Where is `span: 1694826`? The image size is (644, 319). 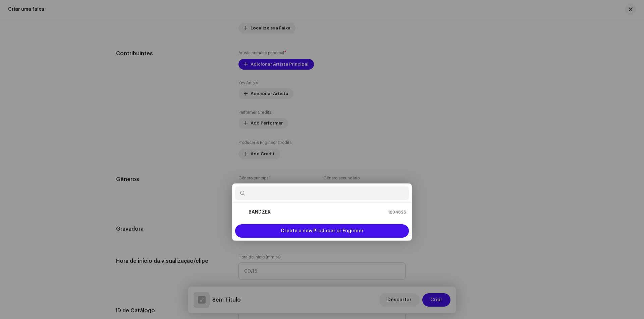
span: 1694826 is located at coordinates (397, 212).